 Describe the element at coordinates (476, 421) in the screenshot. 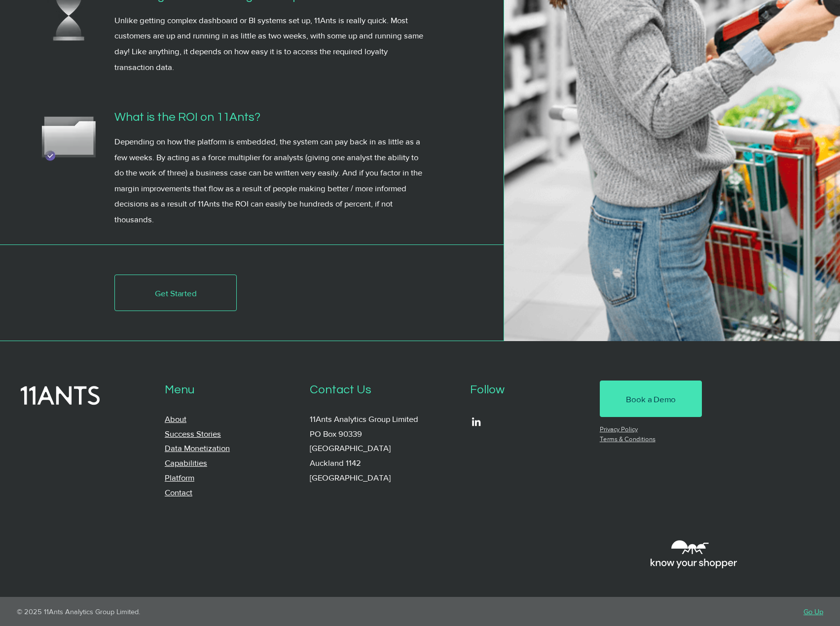

I see `ul: Social Bar` at that location.